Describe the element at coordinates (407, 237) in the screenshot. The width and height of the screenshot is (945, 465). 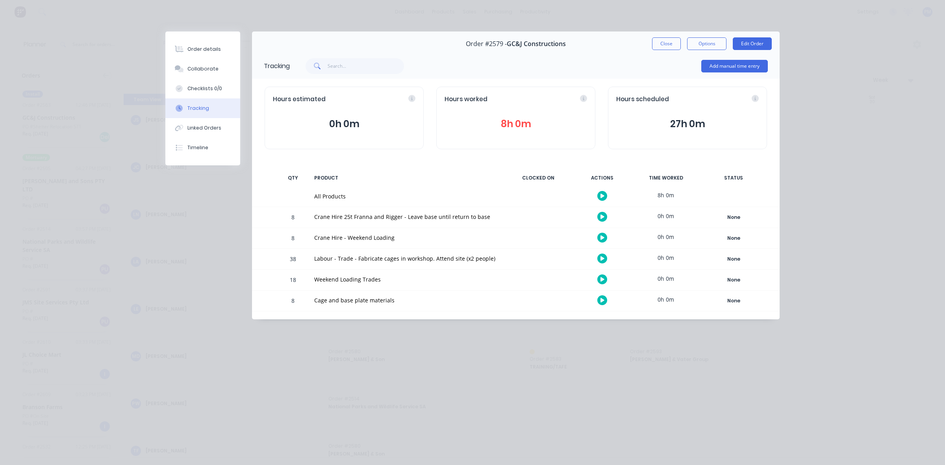
I see `div: Crane Hire - Weekend Loading` at that location.